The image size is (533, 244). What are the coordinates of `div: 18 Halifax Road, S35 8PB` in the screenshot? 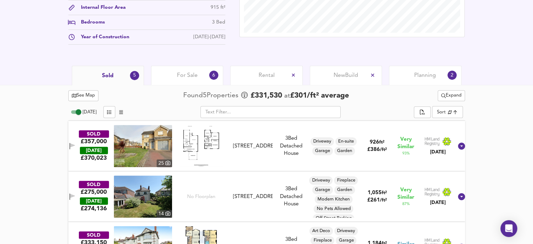 It's located at (253, 196).